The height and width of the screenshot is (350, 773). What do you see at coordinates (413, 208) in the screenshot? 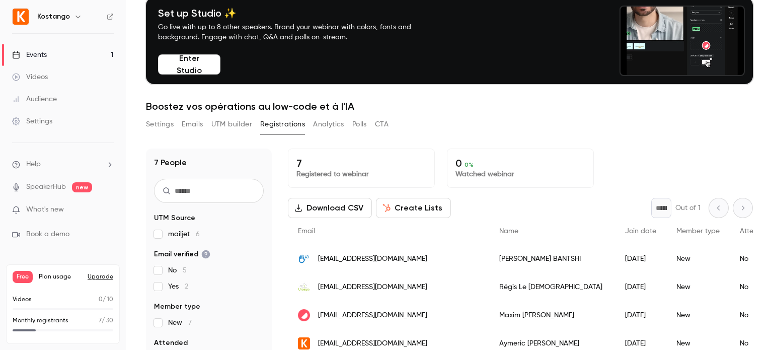
I see `button: Create Lists` at bounding box center [413, 208].